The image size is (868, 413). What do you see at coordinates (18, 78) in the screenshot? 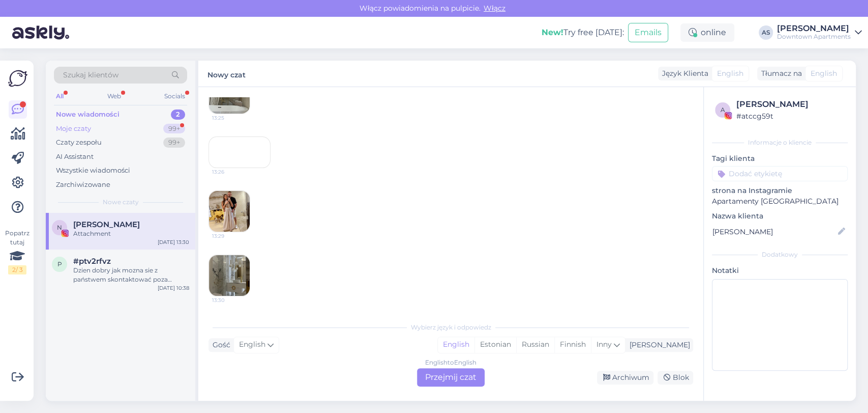
I see `img: Askly Logo` at bounding box center [18, 78].